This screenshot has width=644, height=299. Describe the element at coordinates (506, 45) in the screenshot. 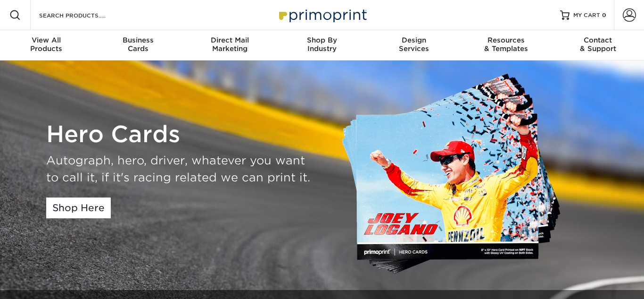

I see `a: Resources& Templates` at that location.